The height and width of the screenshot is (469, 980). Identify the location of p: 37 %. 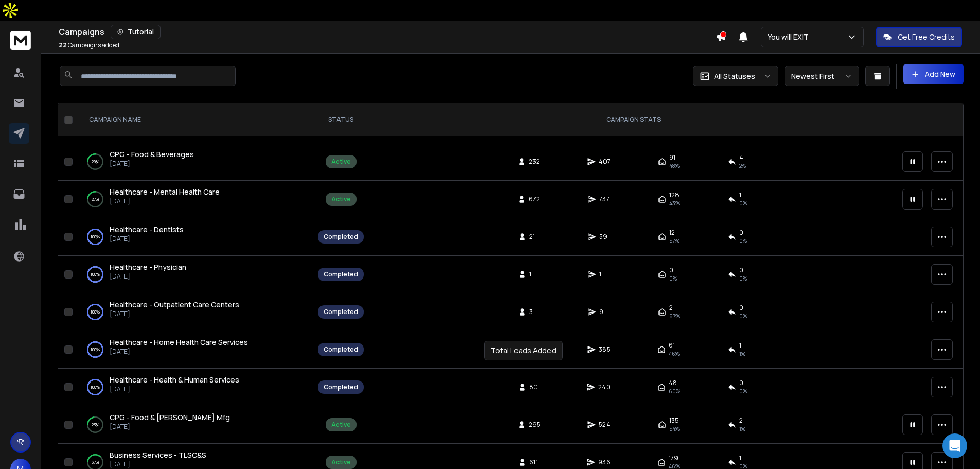
(95, 462).